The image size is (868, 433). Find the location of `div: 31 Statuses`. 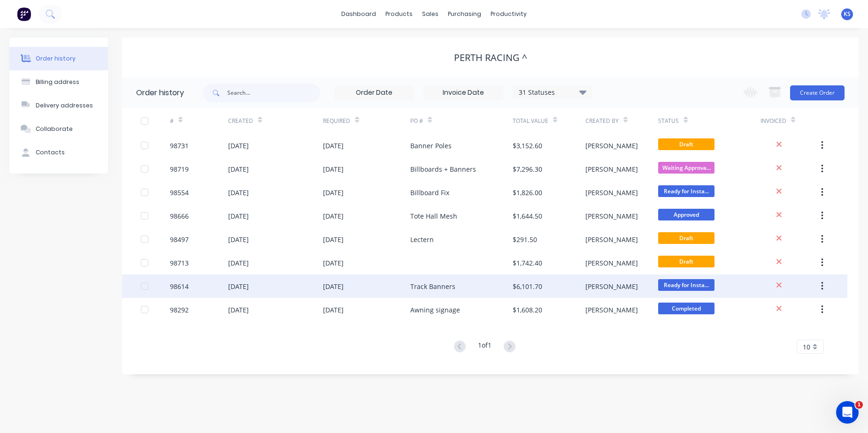

div: 31 Statuses is located at coordinates (552, 93).